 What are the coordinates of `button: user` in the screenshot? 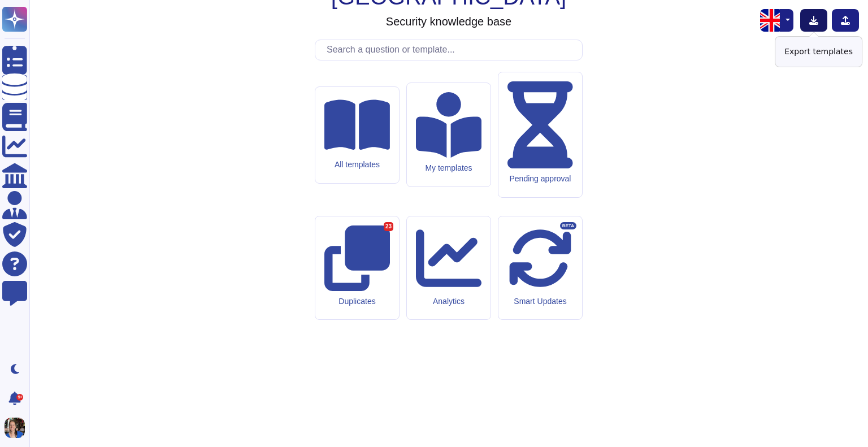 It's located at (18, 428).